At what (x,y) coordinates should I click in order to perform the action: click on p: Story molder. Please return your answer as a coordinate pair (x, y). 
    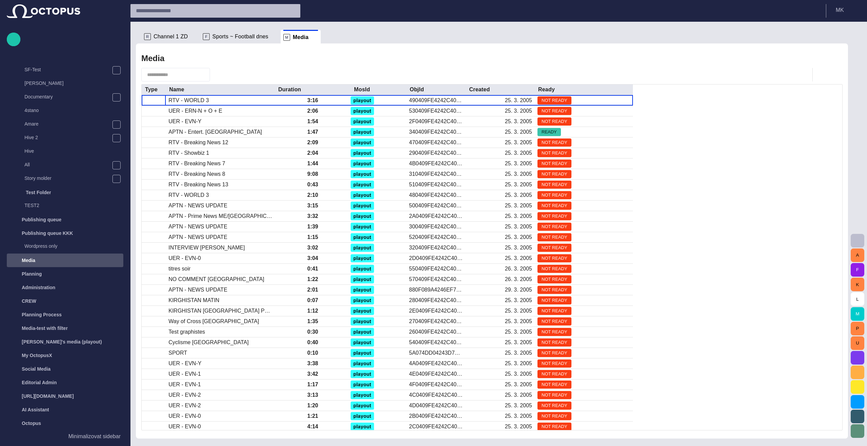
    Looking at the image, I should click on (68, 178).